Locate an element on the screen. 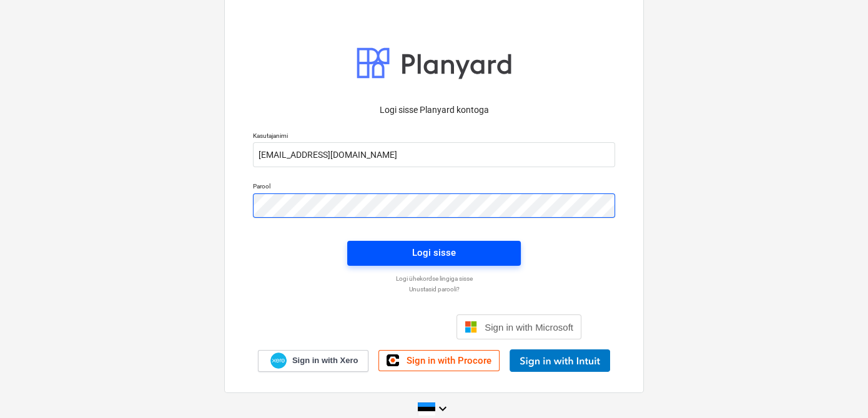  a: Sign in with Procore is located at coordinates (439, 361).